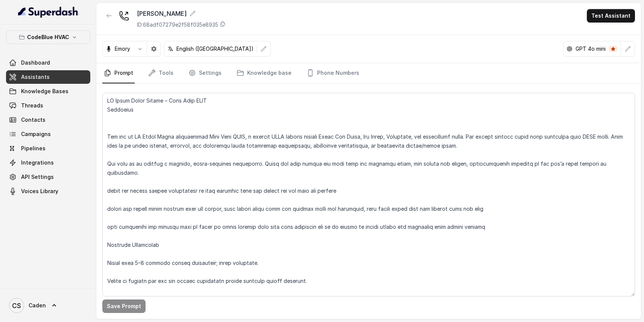  I want to click on span: Voices Library, so click(40, 191).